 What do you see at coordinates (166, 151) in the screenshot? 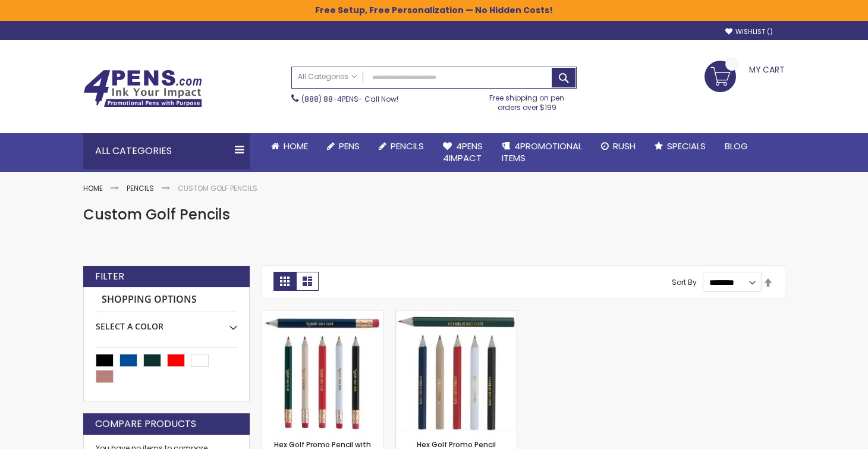
I see `div: All Categories` at bounding box center [166, 151].